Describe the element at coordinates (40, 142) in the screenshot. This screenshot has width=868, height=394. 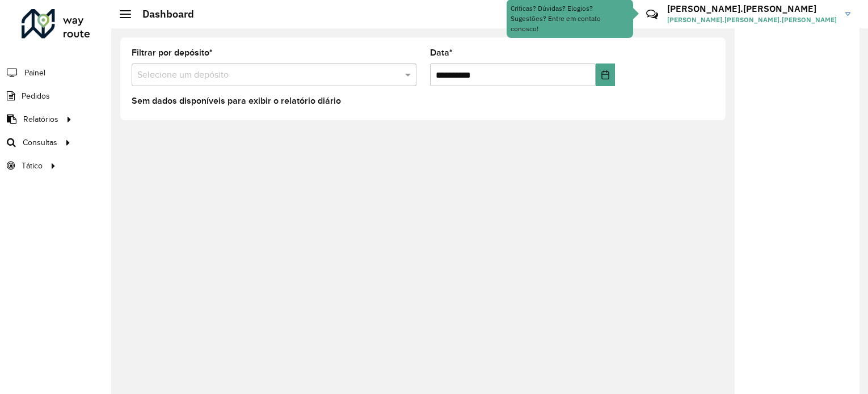
I see `span: Consultas` at that location.